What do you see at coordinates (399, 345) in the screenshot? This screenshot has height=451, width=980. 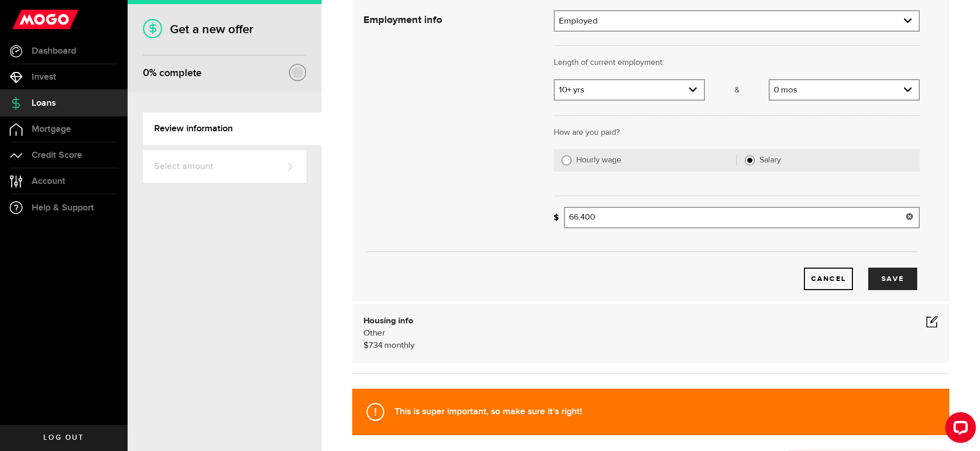 I see `span: monthly` at bounding box center [399, 345].